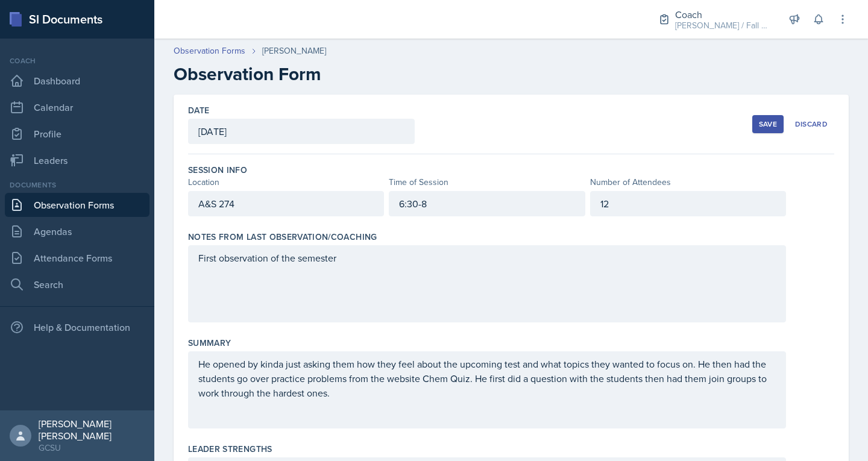  I want to click on label: Notes From Last Observation/Coaching, so click(282, 237).